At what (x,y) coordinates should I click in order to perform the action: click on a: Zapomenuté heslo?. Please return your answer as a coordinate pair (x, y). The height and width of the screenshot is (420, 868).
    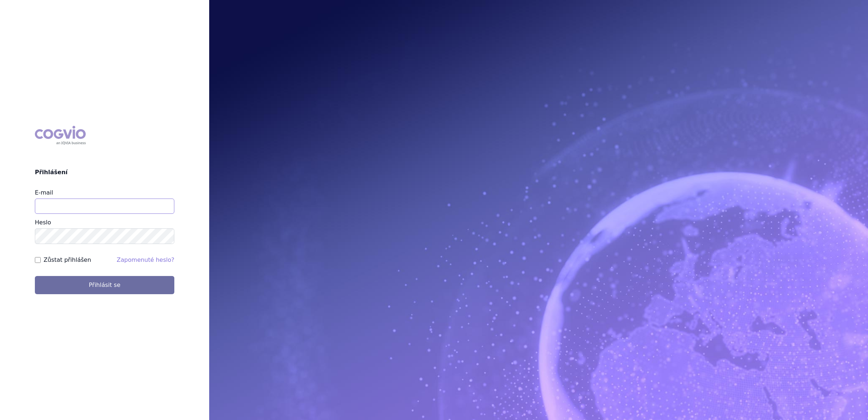
    Looking at the image, I should click on (146, 260).